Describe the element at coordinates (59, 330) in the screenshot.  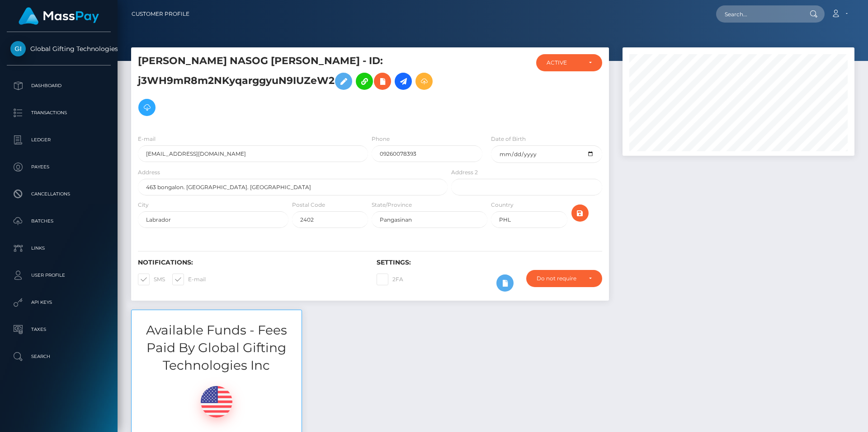
I see `p: Taxes` at that location.